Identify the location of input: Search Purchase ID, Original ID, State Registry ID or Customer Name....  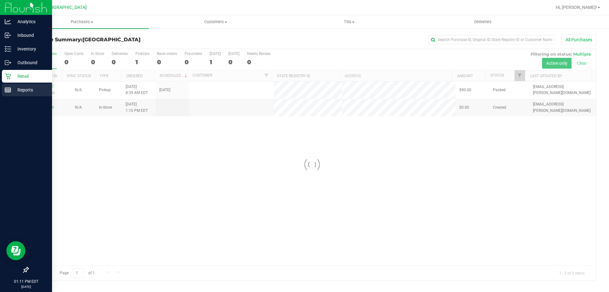
(492, 40).